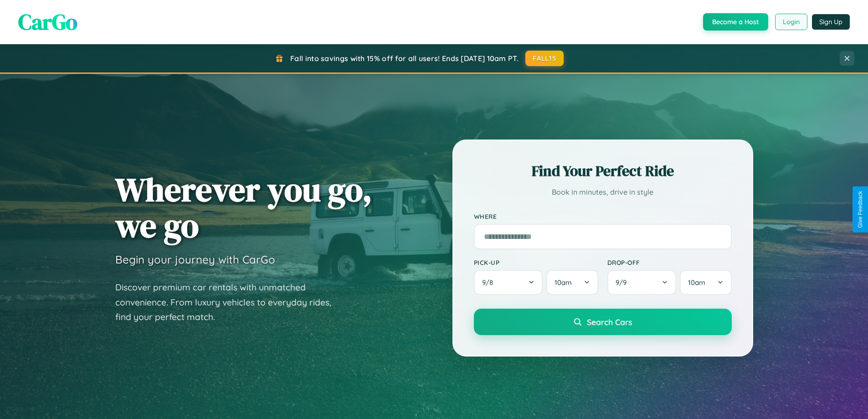 This screenshot has height=419, width=868. Describe the element at coordinates (602, 322) in the screenshot. I see `button: Search Cars` at that location.